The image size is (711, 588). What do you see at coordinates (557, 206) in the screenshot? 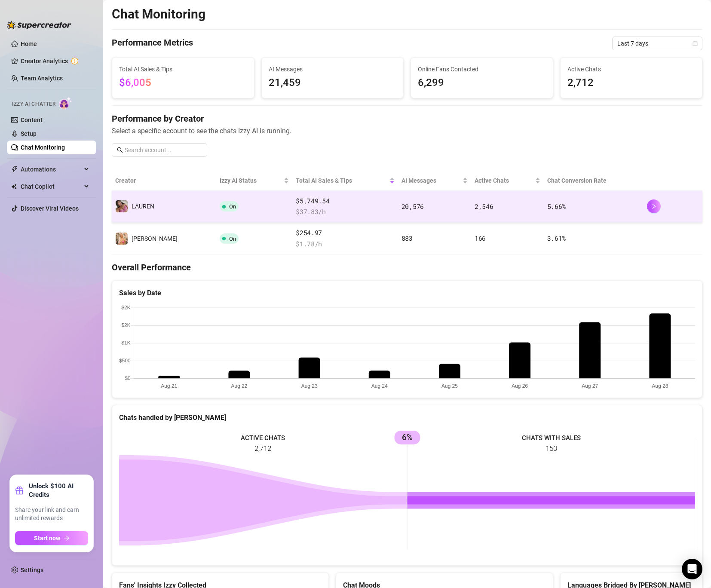
I see `span: 5.66 %` at bounding box center [557, 206].